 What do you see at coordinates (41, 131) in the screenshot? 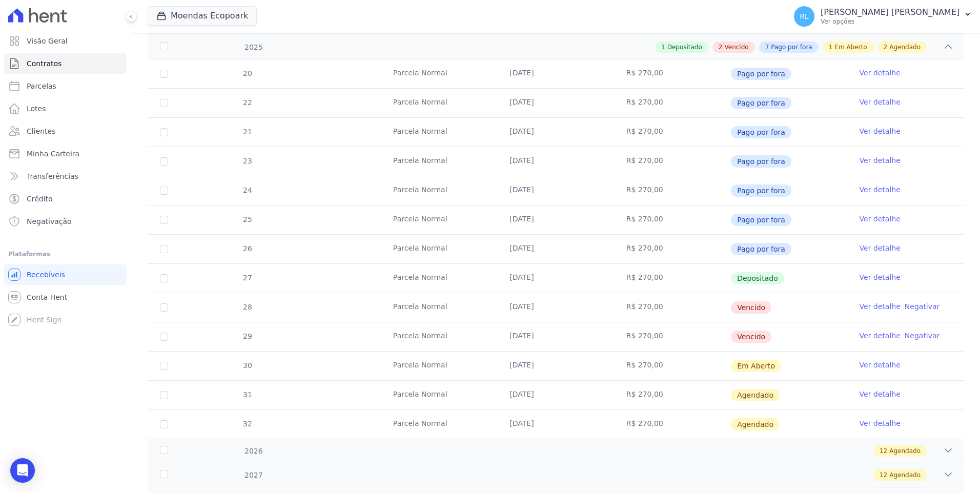
I see `span: Clientes` at bounding box center [41, 131].